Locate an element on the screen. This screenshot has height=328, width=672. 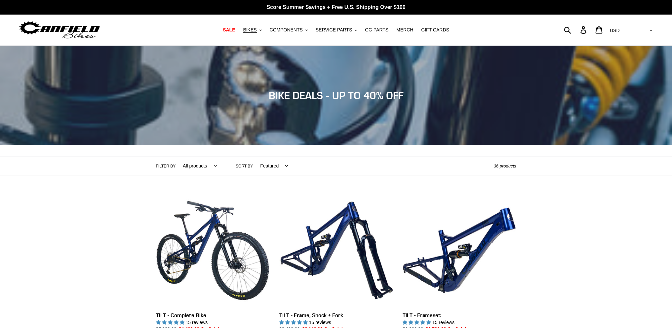
img: Canfield Bikes is located at coordinates (60, 30).